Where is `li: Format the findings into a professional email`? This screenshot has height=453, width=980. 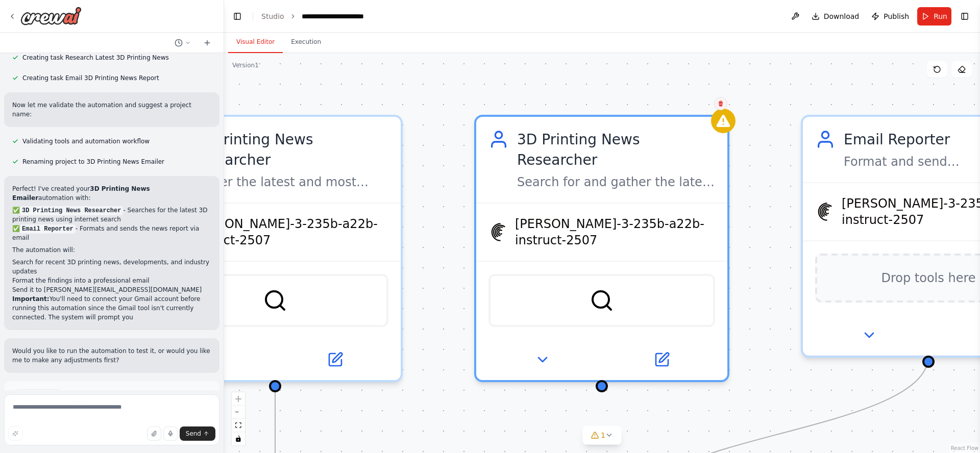 li: Format the findings into a professional email is located at coordinates (112, 281).